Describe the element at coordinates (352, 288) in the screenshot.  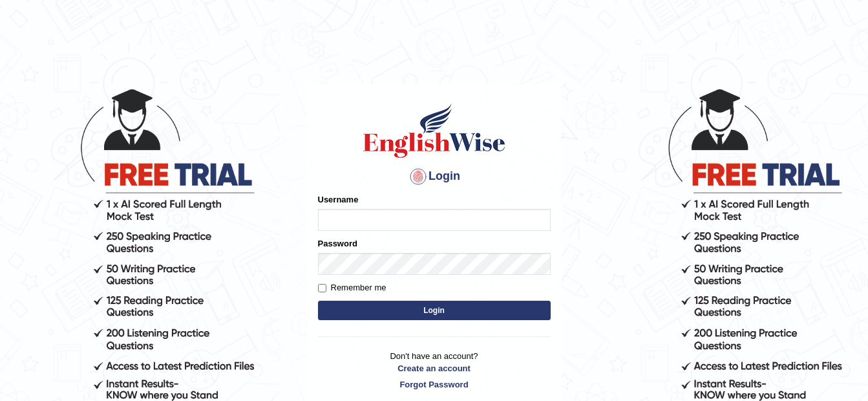
I see `label: Remember me` at that location.